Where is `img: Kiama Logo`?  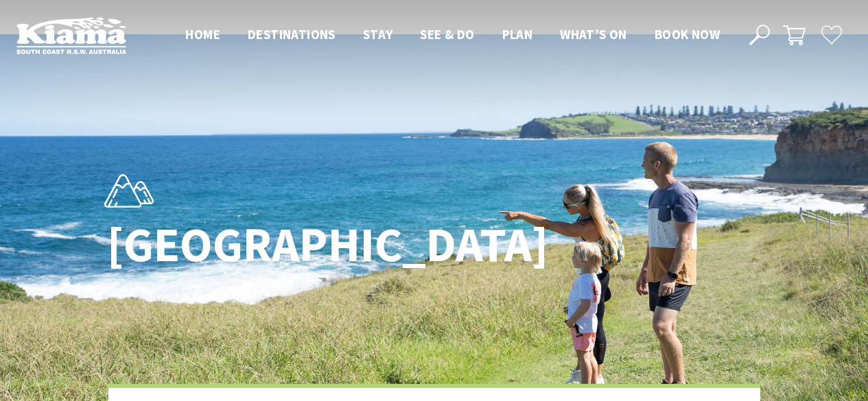
img: Kiama Logo is located at coordinates (72, 35).